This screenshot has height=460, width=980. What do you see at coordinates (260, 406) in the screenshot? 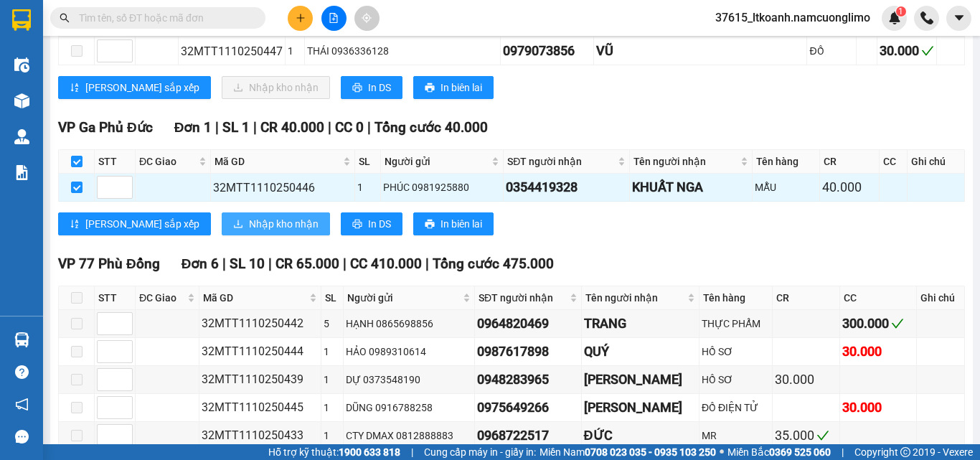
I see `div: 32MTT1110250445` at bounding box center [260, 406].